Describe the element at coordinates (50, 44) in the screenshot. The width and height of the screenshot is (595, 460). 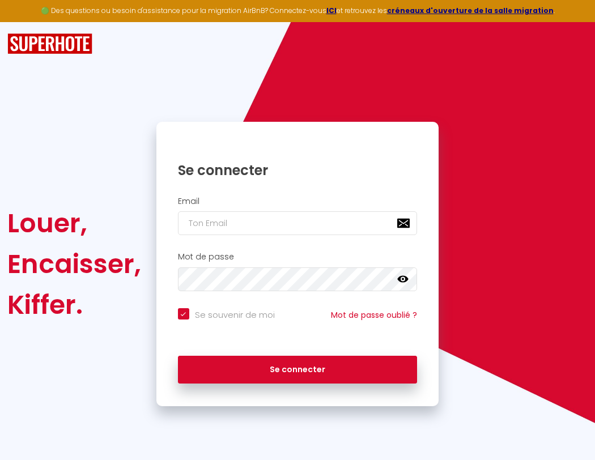
I see `img: SuperHote logo` at that location.